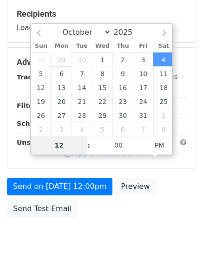 The width and height of the screenshot is (203, 271). I want to click on div: Chat Widget, so click(179, 249).